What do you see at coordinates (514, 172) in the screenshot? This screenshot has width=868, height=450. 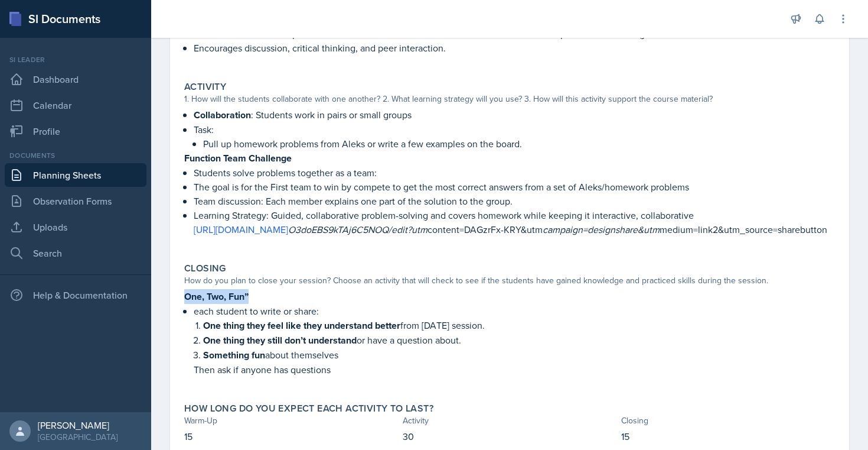 I see `p: Students solve problems together as a team:` at bounding box center [514, 172].